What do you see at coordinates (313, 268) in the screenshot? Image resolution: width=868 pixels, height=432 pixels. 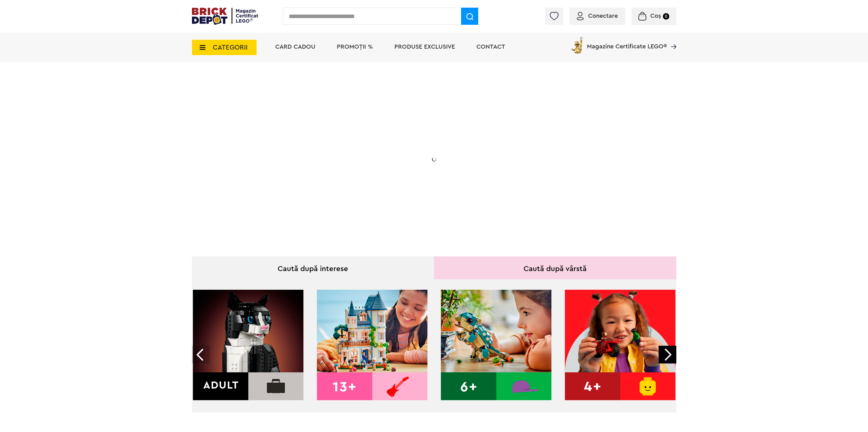 I see `div: Caută după interese` at bounding box center [313, 268].